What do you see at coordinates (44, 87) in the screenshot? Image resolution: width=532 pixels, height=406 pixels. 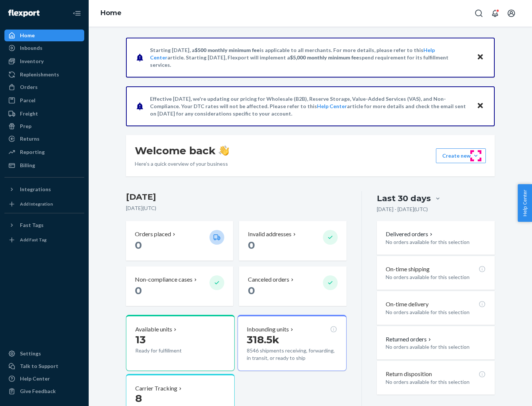 I see `a: Orders` at bounding box center [44, 87].